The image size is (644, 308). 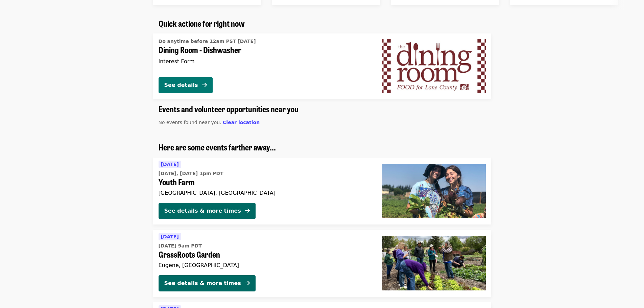 What do you see at coordinates (434, 264) in the screenshot?
I see `img: GrassRoots Garden organized by FOOD For Lane County` at bounding box center [434, 264].